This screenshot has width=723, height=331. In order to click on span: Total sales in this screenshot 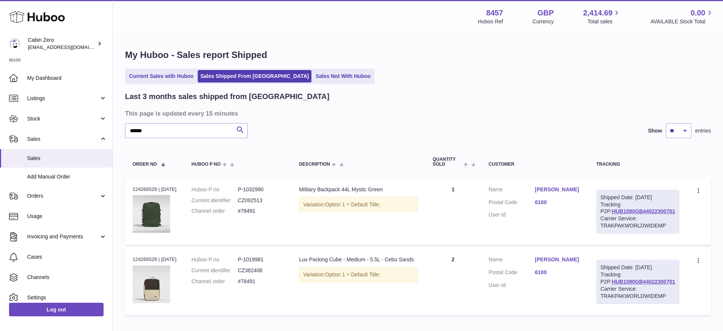, I will do `click(604, 21)`.